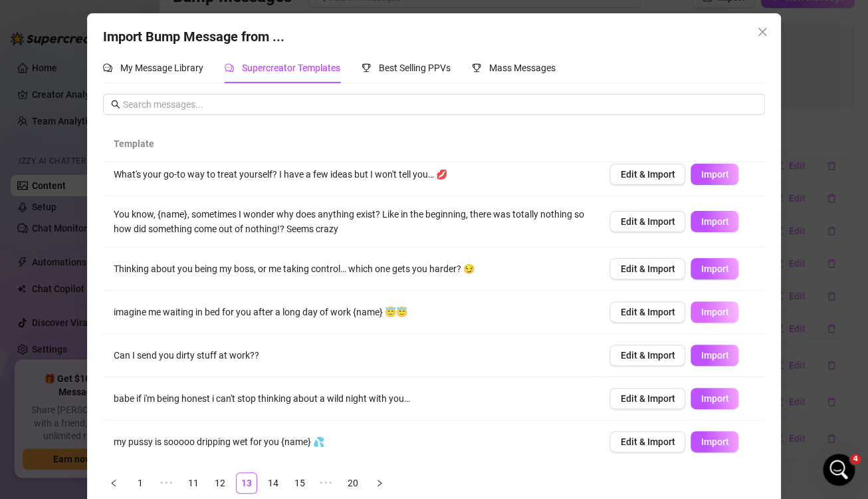  Describe the element at coordinates (114, 483) in the screenshot. I see `span: left` at that location.